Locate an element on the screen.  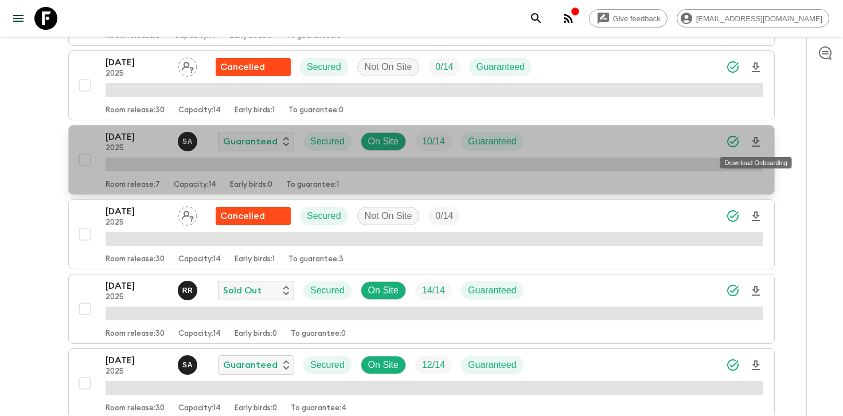
span: Ramli Raban is located at coordinates (189, 289).